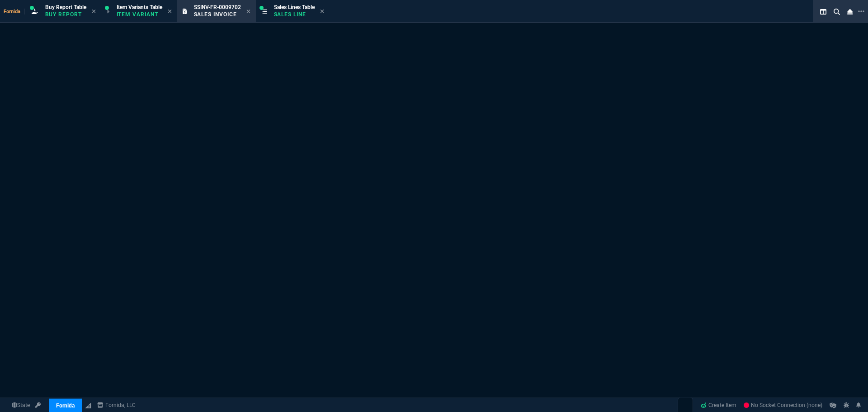 The height and width of the screenshot is (412, 868). Describe the element at coordinates (823, 12) in the screenshot. I see `nx-icon: Split Panels` at that location.